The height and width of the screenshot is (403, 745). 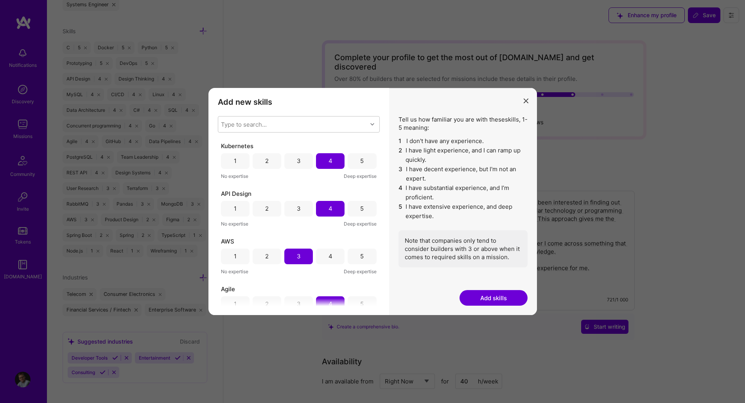 I want to click on div: Note that companies only tend to consider builders with 3 or above when it comes to required skil..., so click(x=463, y=249).